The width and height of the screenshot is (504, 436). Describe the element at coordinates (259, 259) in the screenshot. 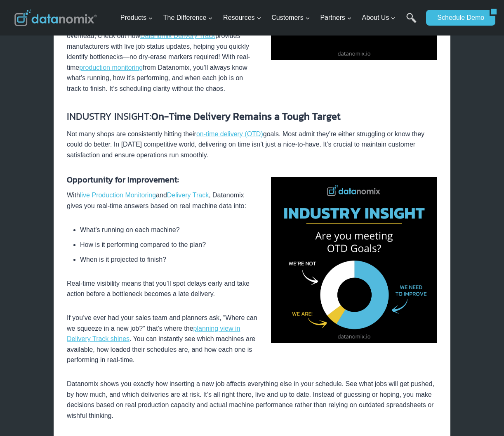

I see `li: When is it projected to finish?` at that location.